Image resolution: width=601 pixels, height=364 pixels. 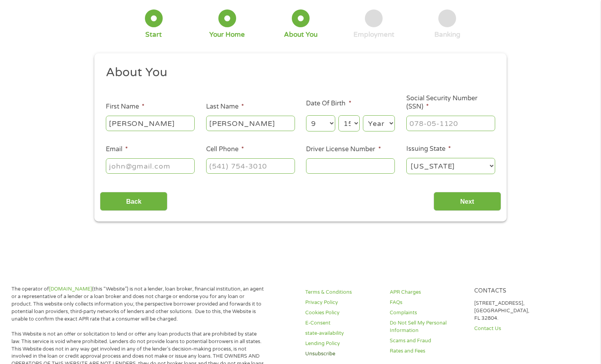 I want to click on input: 078-05-1120, so click(x=451, y=123).